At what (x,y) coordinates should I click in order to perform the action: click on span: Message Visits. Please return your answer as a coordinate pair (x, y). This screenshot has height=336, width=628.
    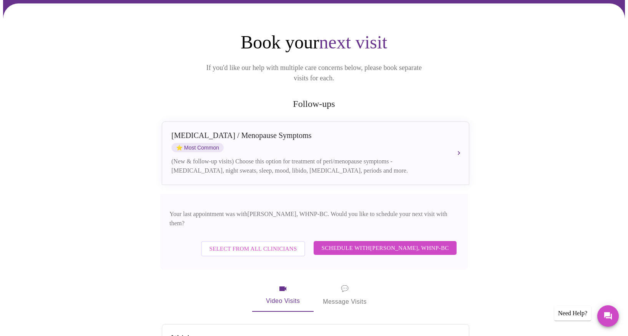
    Looking at the image, I should click on (345, 295).